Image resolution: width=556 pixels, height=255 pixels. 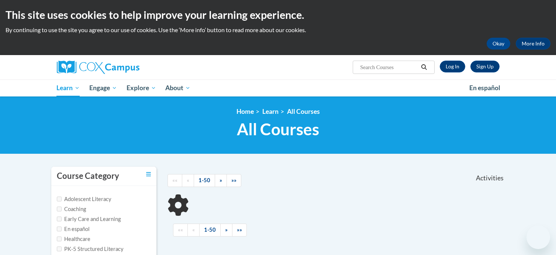 What do you see at coordinates (103, 88) in the screenshot?
I see `span: Engage` at bounding box center [103, 88].